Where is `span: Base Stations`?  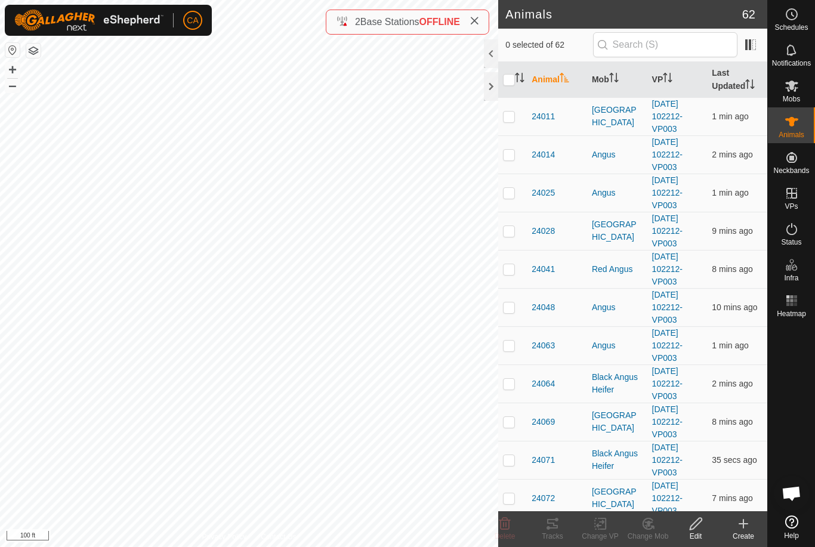 span: Base Stations is located at coordinates (390, 21).